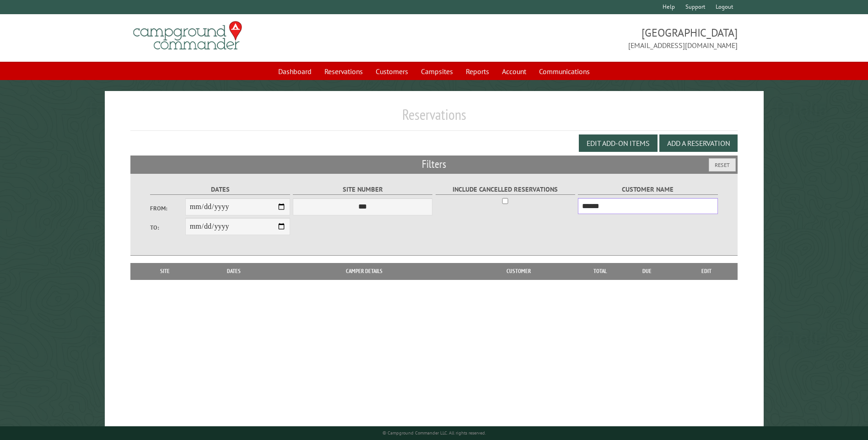 Image resolution: width=868 pixels, height=440 pixels. What do you see at coordinates (365, 271) in the screenshot?
I see `th: Camper Details` at bounding box center [365, 271].